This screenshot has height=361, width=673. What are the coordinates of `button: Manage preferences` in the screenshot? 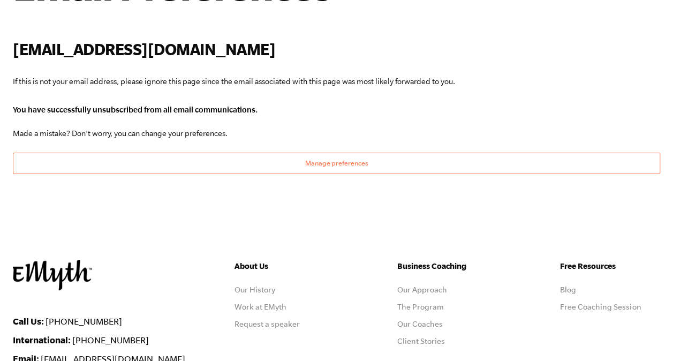 It's located at (336, 163).